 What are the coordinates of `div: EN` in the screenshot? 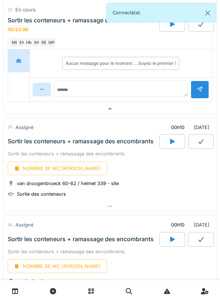 It's located at (22, 43).